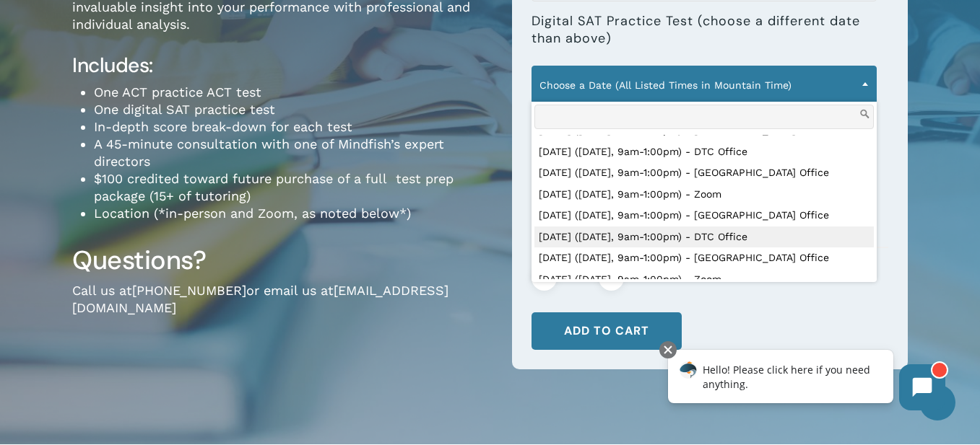 The image size is (980, 445). Describe the element at coordinates (292, 188) in the screenshot. I see `li: $100 credited toward future purchase of a full test prep package (15+ of tutoring)` at that location.